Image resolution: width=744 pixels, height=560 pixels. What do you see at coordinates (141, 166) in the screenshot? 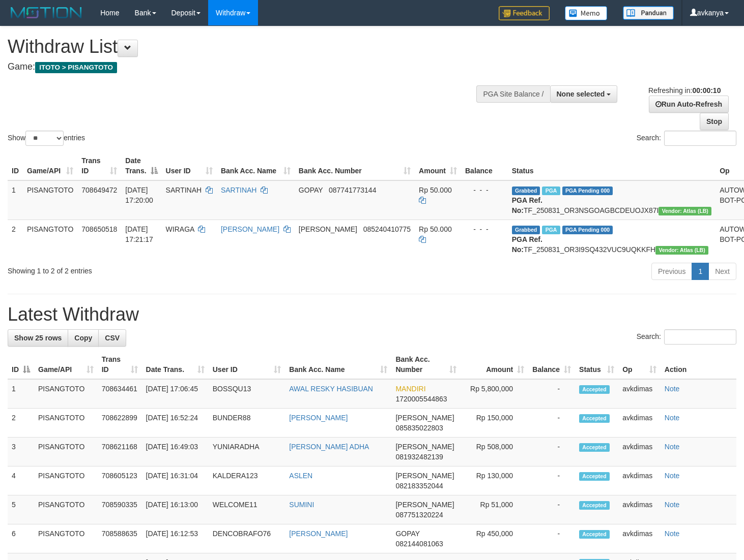
I see `th: Date Trans.: activate to sort column descending` at bounding box center [141, 166].